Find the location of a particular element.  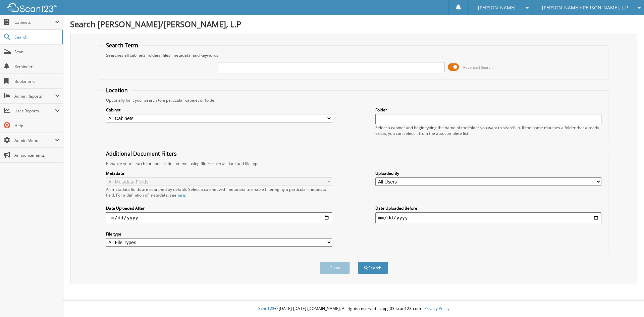

legend: Search Term is located at coordinates (122, 46).